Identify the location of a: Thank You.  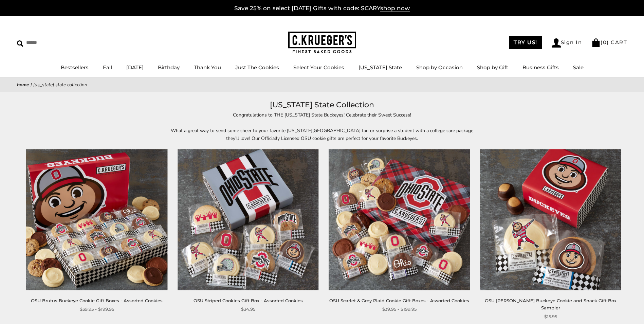
(207, 67).